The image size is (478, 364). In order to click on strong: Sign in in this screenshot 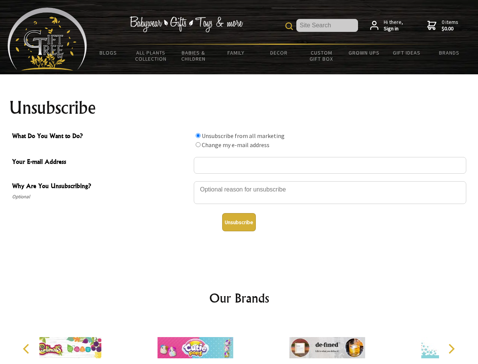, I will do `click(393, 29)`.